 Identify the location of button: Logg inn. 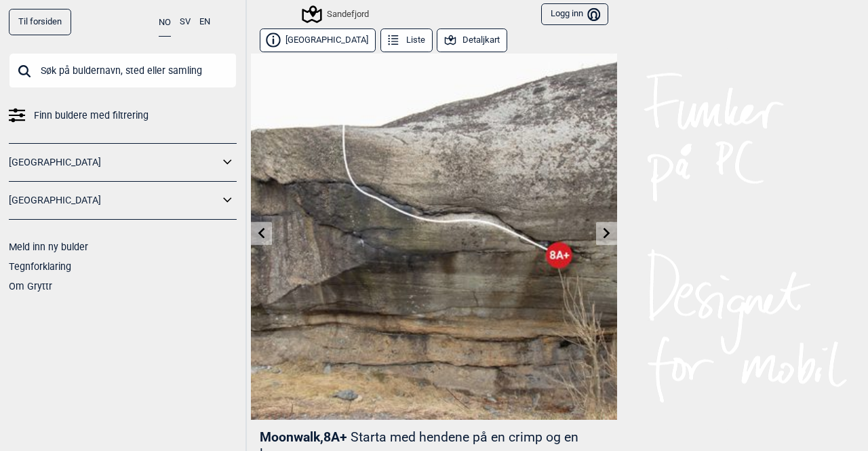
(574, 14).